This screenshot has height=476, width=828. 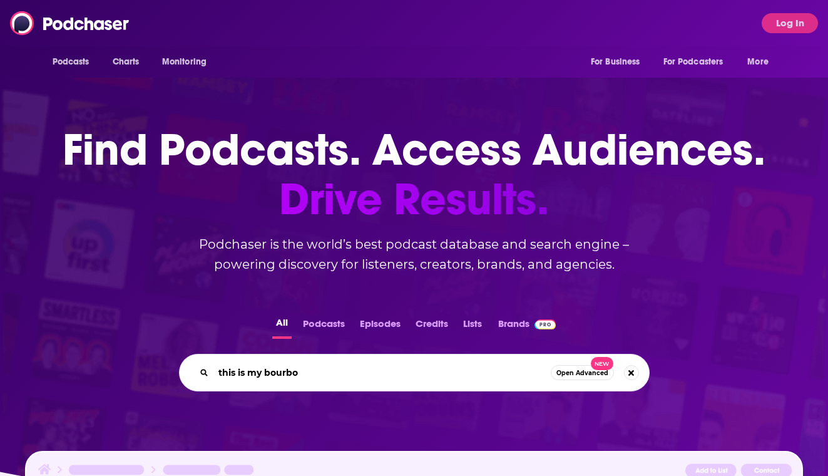 I want to click on img: Podchaser - Follow, Share and Rate Podcasts, so click(x=70, y=23).